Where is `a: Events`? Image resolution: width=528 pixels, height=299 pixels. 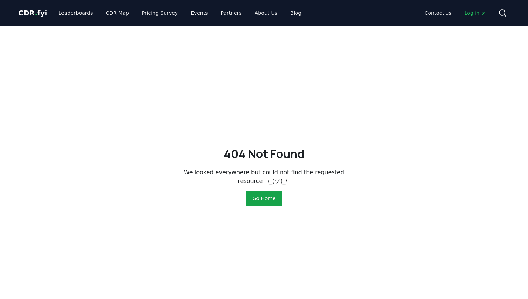 a: Events is located at coordinates (199, 13).